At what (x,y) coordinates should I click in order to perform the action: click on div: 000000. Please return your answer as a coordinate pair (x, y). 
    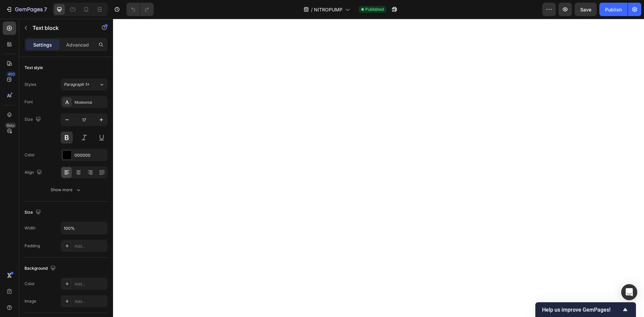
    Looking at the image, I should click on (90, 156).